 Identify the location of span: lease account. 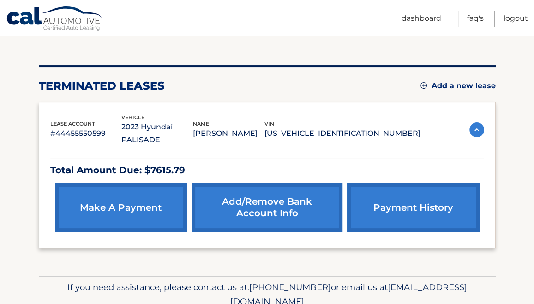
(73, 124).